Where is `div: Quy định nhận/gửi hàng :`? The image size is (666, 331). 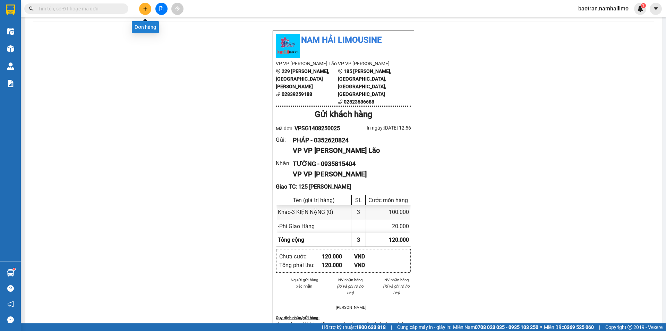 div: Quy định nhận/gửi hàng : is located at coordinates (343, 317).